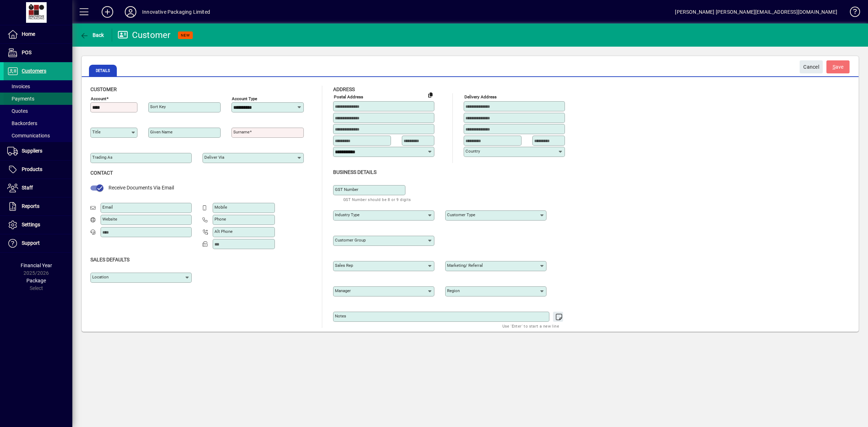 Image resolution: width=868 pixels, height=427 pixels. Describe the element at coordinates (92, 35) in the screenshot. I see `span: Back` at that location.